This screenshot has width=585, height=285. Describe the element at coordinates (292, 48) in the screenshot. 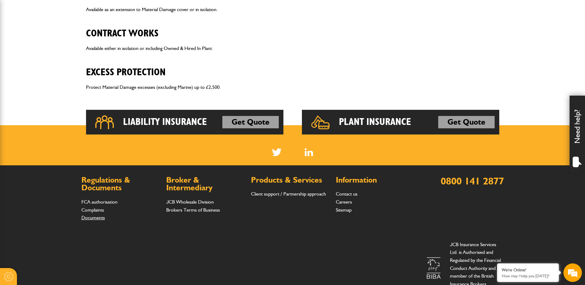

I see `p: Available either in isolation or including Owned & Hired In Plant.` at that location.